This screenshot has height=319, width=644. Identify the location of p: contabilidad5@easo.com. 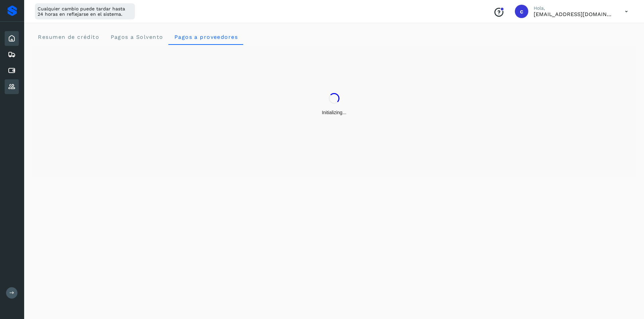
(574, 14).